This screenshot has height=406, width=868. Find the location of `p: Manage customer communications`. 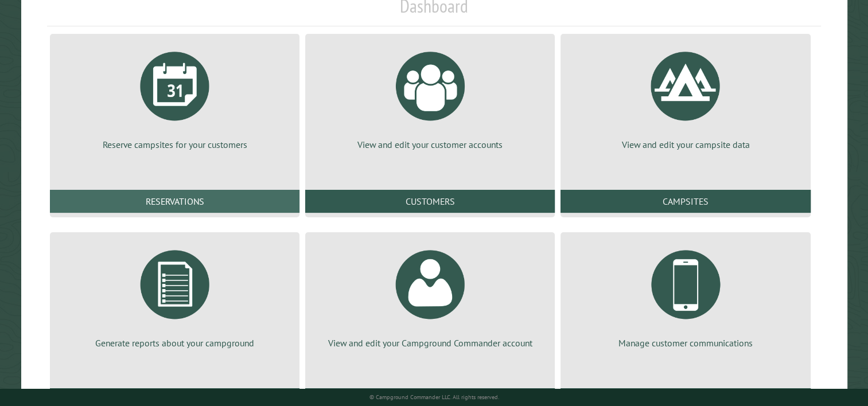

p: Manage customer communications is located at coordinates (685, 343).